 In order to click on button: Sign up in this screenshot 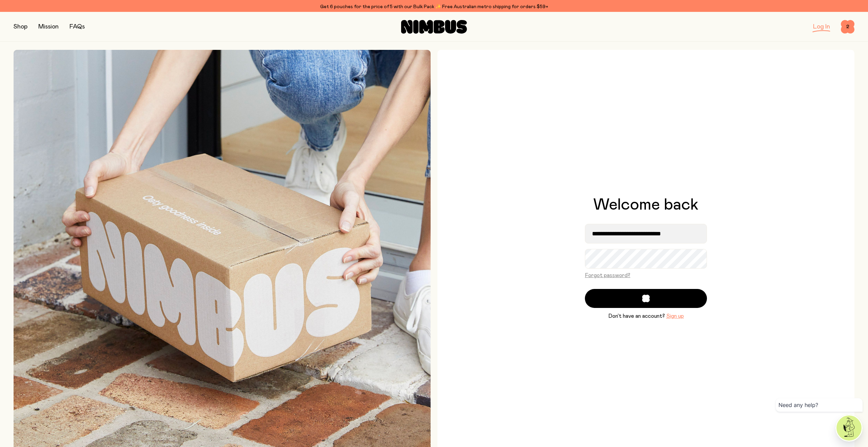, I will do `click(675, 317)`.